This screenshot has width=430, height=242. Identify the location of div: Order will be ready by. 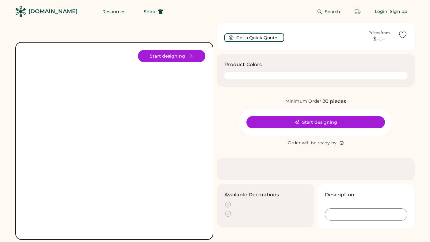
(312, 143).